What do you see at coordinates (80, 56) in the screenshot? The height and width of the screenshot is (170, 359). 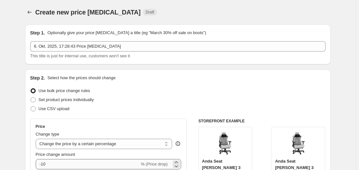 I see `span: This title is just for internal use, customers won't see it` at bounding box center [80, 56].